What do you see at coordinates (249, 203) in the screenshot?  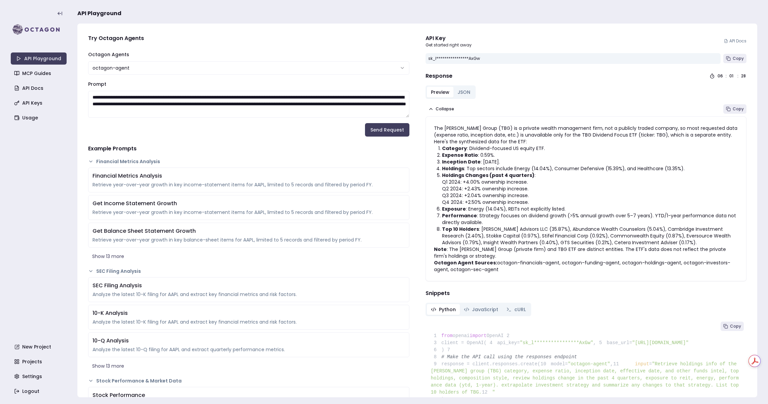 I see `div: Get Income Statement Growth` at bounding box center [249, 203].